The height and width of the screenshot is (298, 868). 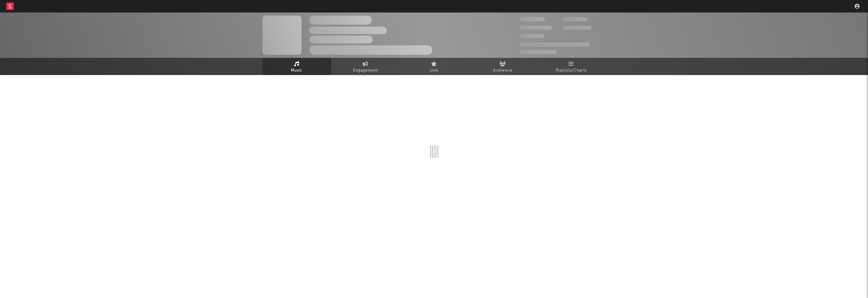 What do you see at coordinates (536, 28) in the screenshot?
I see `span: 50,000,000` at bounding box center [536, 28].